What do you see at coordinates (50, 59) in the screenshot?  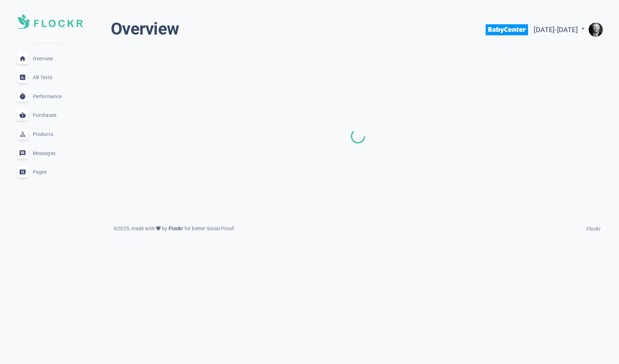 I see `a: Overview` at bounding box center [50, 59].